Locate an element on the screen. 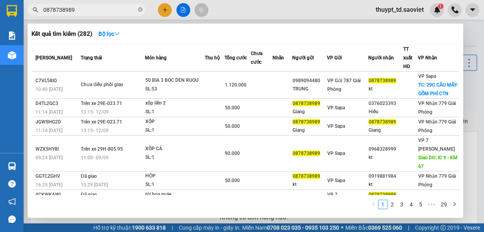 The width and height of the screenshot is (484, 232). span: VP Gửi 787 Giải Phóng is located at coordinates (343, 85).